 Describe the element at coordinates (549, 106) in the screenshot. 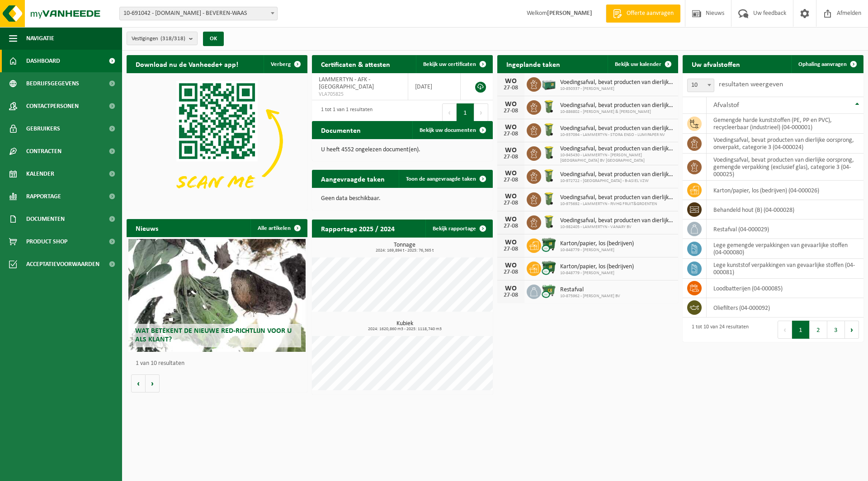

I see `img: WB-0140-HPE-GN-51` at that location.